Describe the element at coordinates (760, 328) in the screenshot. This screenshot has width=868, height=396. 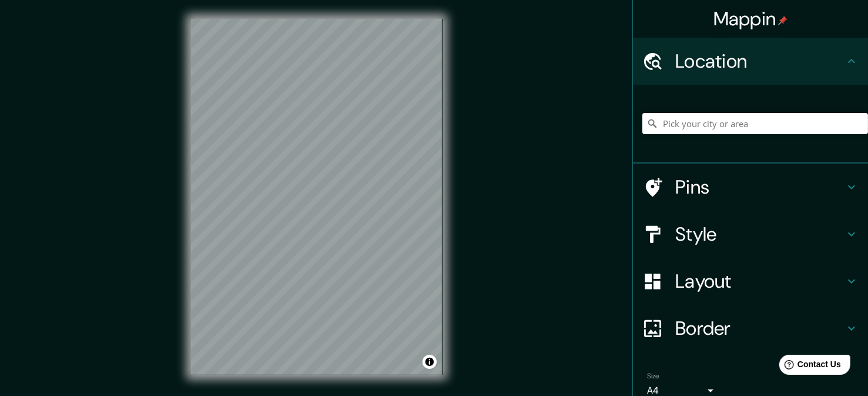
I see `h4: Border` at that location.